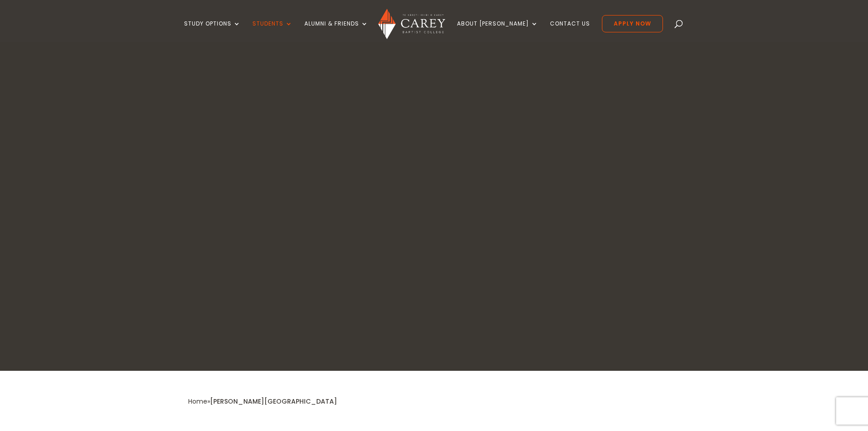 The width and height of the screenshot is (868, 431). I want to click on a: Home, so click(198, 402).